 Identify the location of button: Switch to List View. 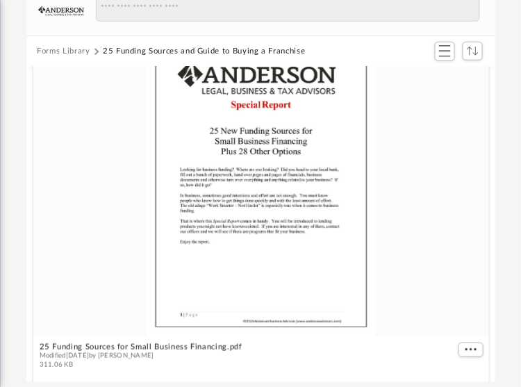
(446, 51).